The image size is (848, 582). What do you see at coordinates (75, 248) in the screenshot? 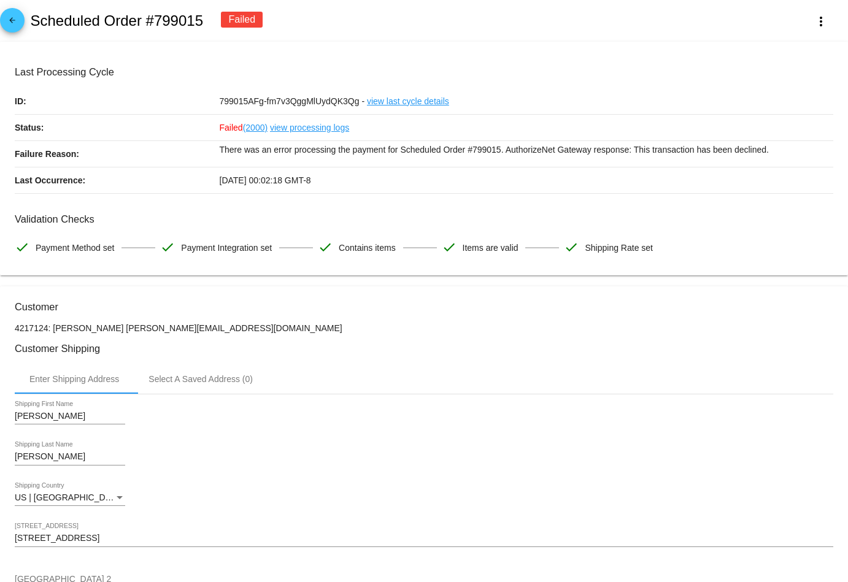
I see `span: Payment Method set` at bounding box center [75, 248].